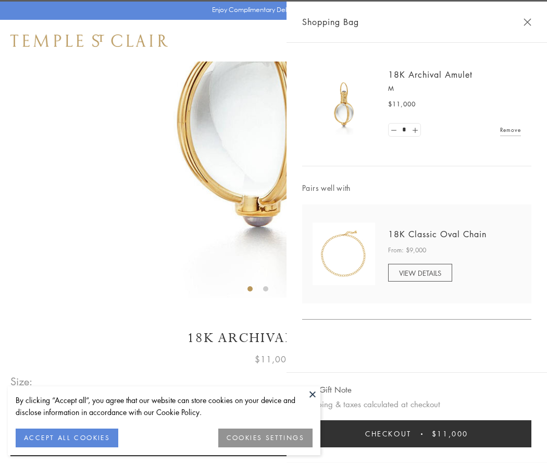 The image size is (547, 463). Describe the element at coordinates (89, 41) in the screenshot. I see `img: Temple St. Clair` at that location.